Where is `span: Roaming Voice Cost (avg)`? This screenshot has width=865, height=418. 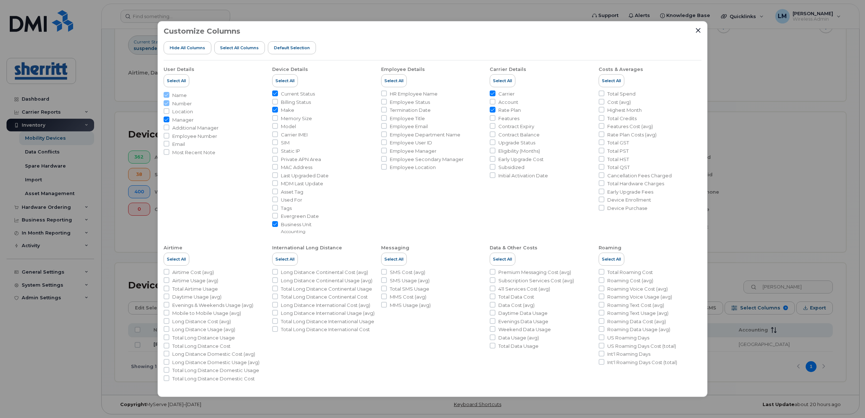 span: Roaming Voice Cost (avg) is located at coordinates (637, 289).